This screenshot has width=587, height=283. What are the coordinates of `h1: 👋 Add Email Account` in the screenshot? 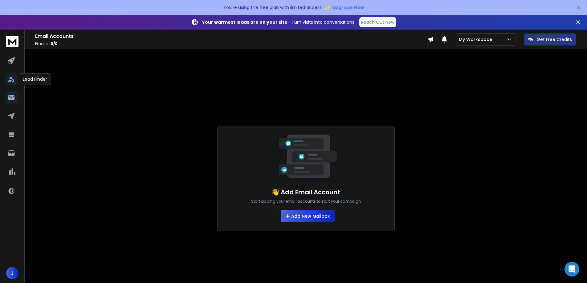 It's located at (306, 192).